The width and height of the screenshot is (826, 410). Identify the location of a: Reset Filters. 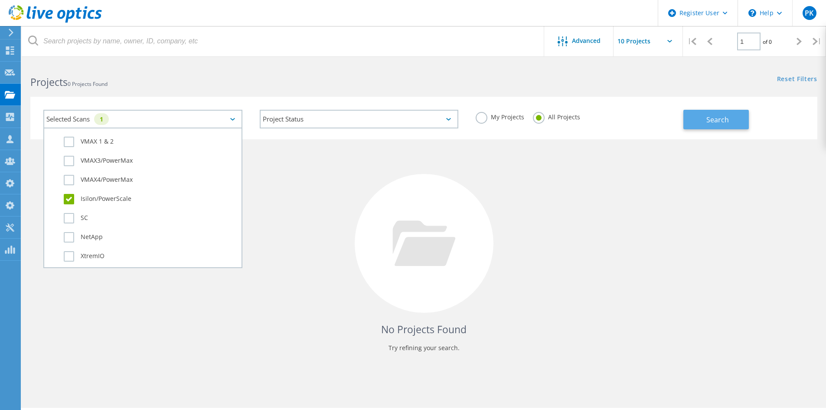
(797, 79).